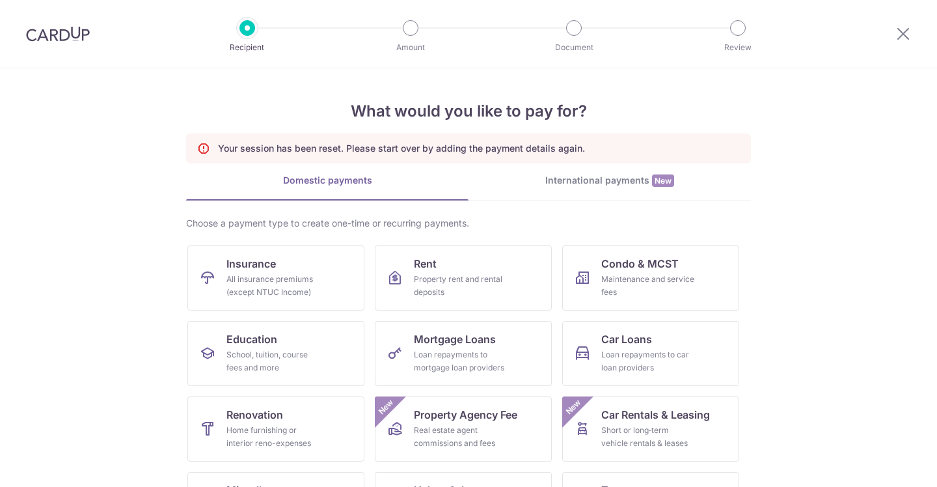 The width and height of the screenshot is (937, 487). What do you see at coordinates (651, 429) in the screenshot?
I see `a: Car Rentals & LeasingShort or long‑term vehicle rentals & leasesNew` at bounding box center [651, 429].